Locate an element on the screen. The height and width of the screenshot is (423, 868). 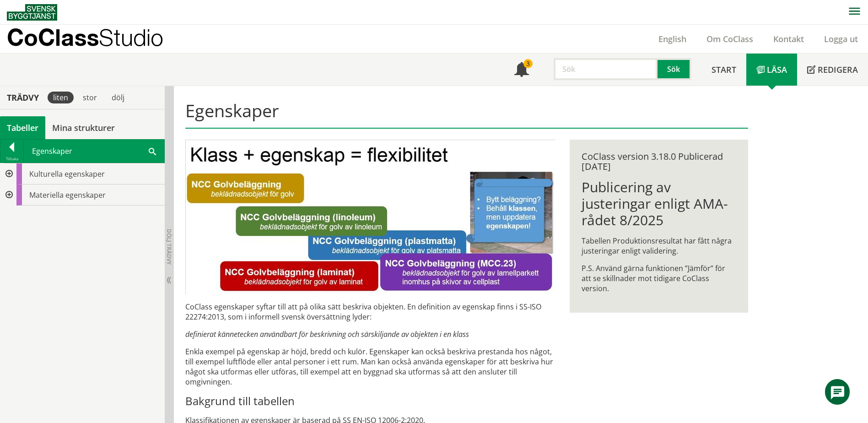
span: Materiella egenskaper is located at coordinates (67, 195).